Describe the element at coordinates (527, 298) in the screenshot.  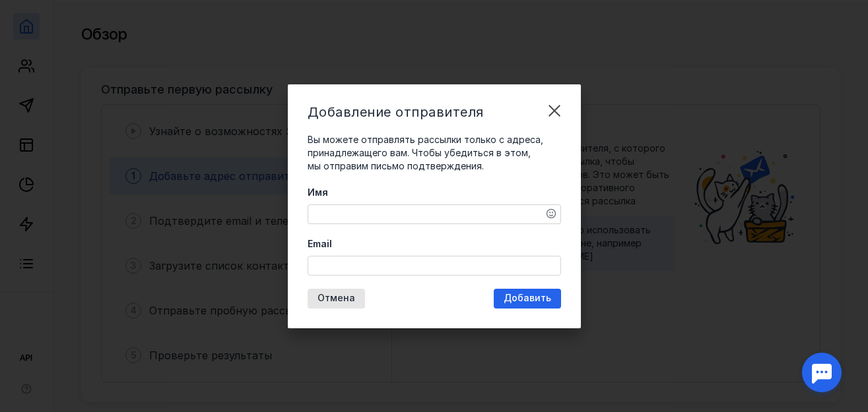
I see `span: Добавить` at that location.